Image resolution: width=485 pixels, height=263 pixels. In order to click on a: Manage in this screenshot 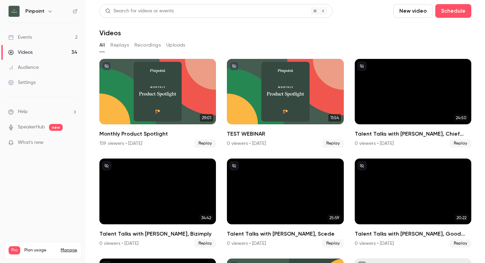, I will do `click(69, 250)`.